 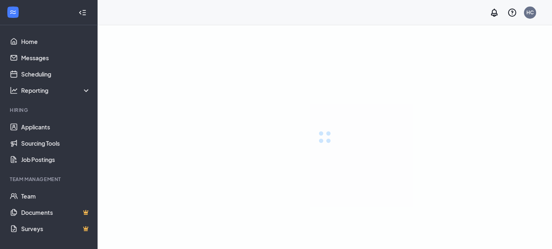 I want to click on a: Scheduling, so click(x=56, y=74).